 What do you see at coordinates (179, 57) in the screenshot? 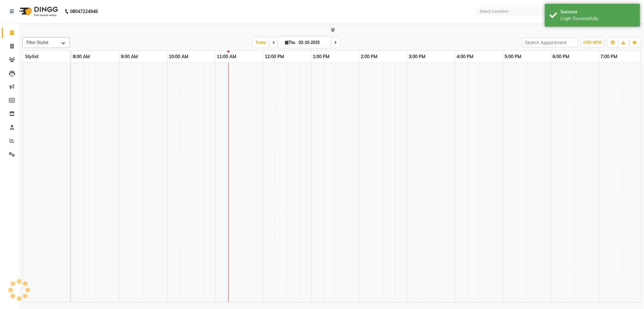
I see `a: 10:00 AM` at bounding box center [179, 57].